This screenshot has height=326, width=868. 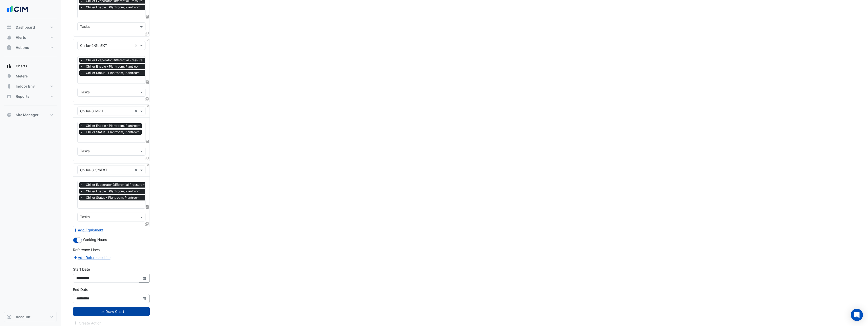 What do you see at coordinates (22, 47) in the screenshot?
I see `span: Actions` at bounding box center [22, 47].